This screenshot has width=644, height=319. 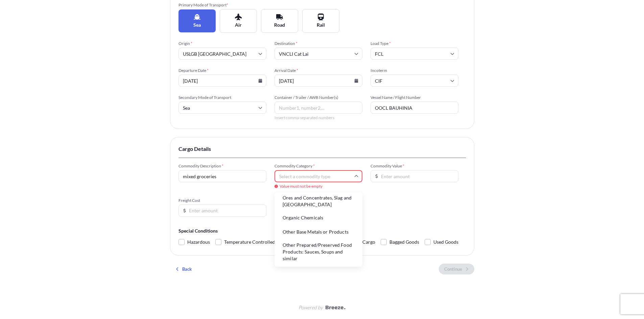 I want to click on span: Special Conditions, so click(x=322, y=231).